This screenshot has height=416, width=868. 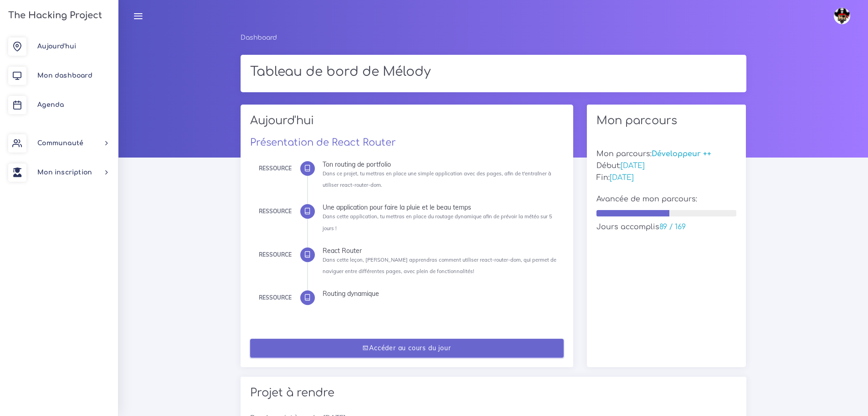 What do you see at coordinates (60, 143) in the screenshot?
I see `span: Communauté` at bounding box center [60, 143].